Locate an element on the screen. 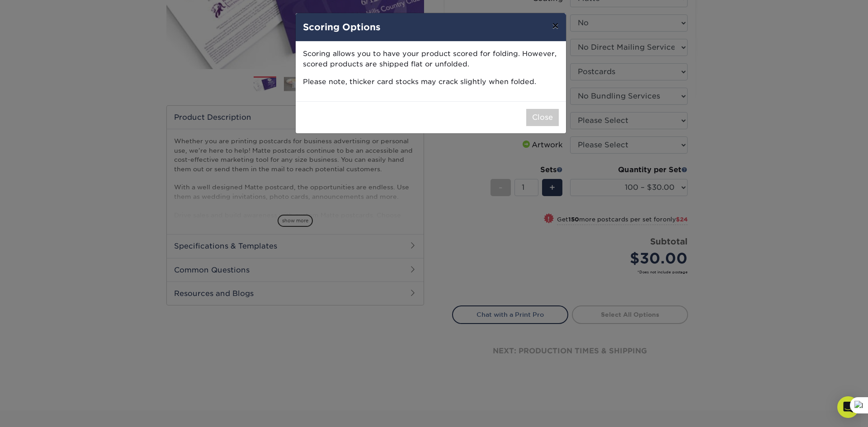 The image size is (868, 427). p: Scoring allows you to have your product scored for folding. However, scored products are shipped ... is located at coordinates (431, 59).